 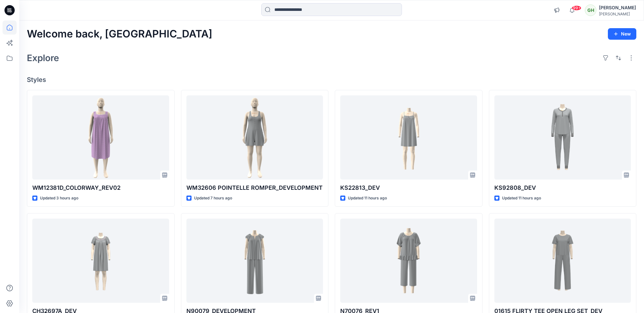 What do you see at coordinates (563, 188) in the screenshot?
I see `p: KS92808_DEV` at bounding box center [563, 188].